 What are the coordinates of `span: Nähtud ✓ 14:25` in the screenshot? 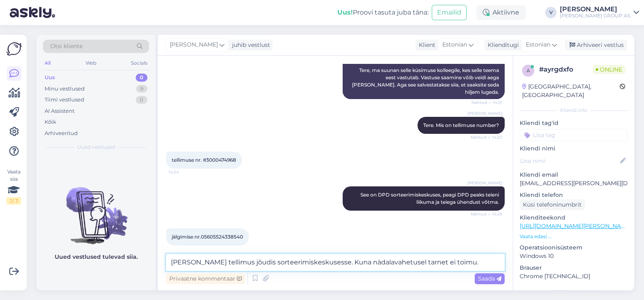 It's located at (487, 214).